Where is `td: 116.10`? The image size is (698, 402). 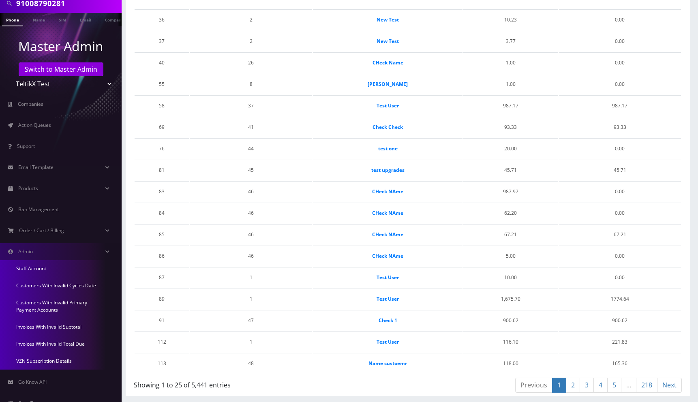
td: 116.10 is located at coordinates (511, 342).